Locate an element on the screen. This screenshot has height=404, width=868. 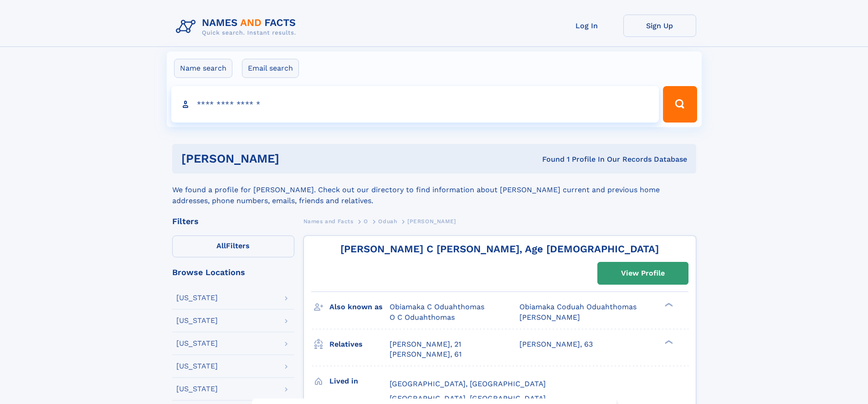
a: Oduah is located at coordinates (388, 221).